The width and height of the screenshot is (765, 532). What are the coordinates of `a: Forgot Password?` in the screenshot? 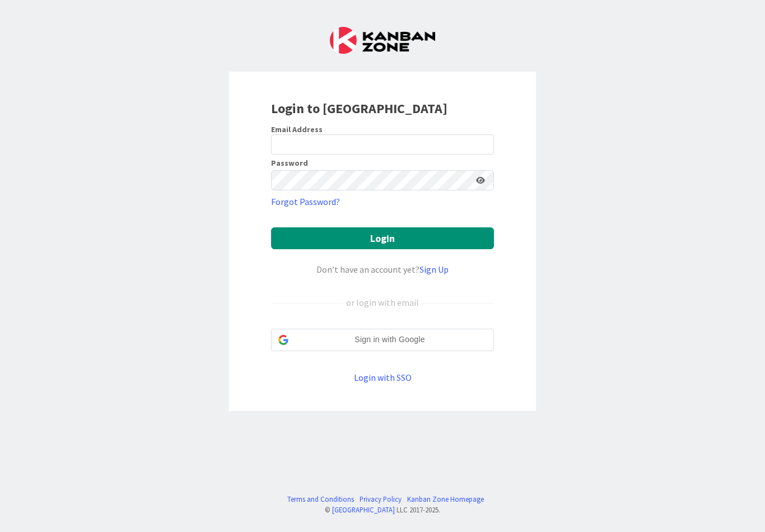 It's located at (305, 201).